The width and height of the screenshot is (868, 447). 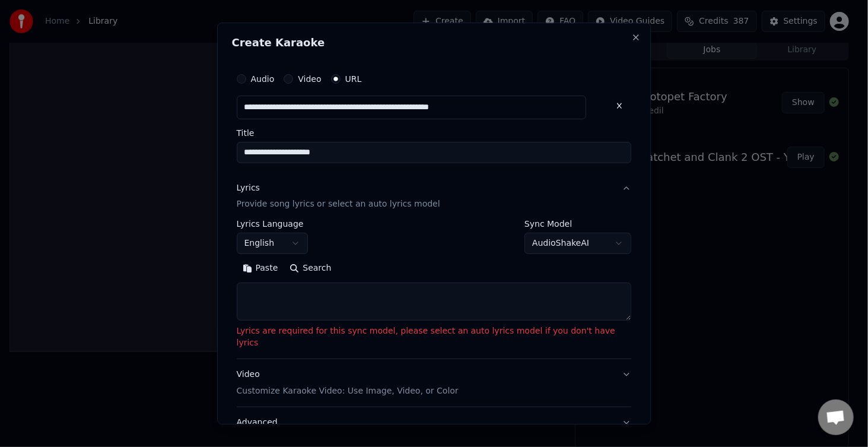 I want to click on label: Audio, so click(x=263, y=79).